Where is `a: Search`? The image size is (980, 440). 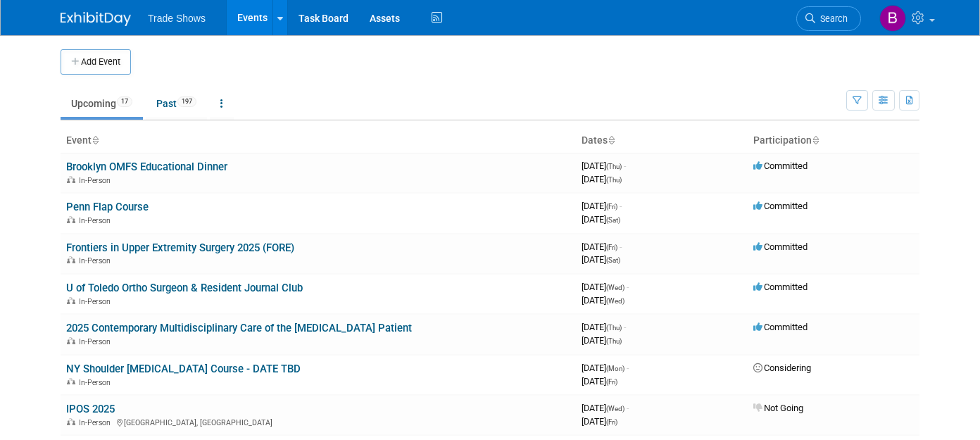
a: Search is located at coordinates (828, 19).